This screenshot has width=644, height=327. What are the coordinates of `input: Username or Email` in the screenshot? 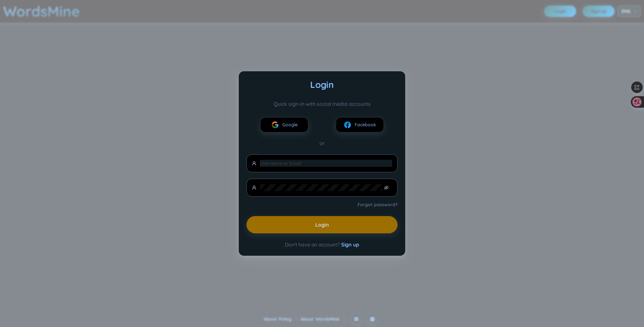 It's located at (326, 164).